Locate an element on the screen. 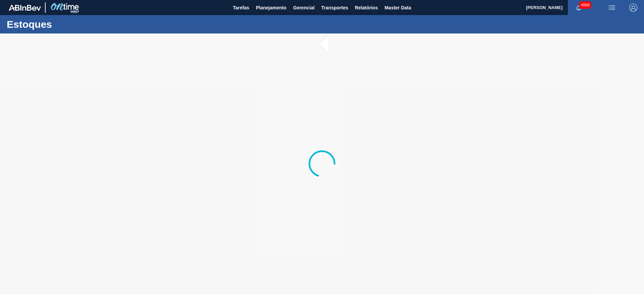 The width and height of the screenshot is (644, 294). button: Notificações is located at coordinates (579, 8).